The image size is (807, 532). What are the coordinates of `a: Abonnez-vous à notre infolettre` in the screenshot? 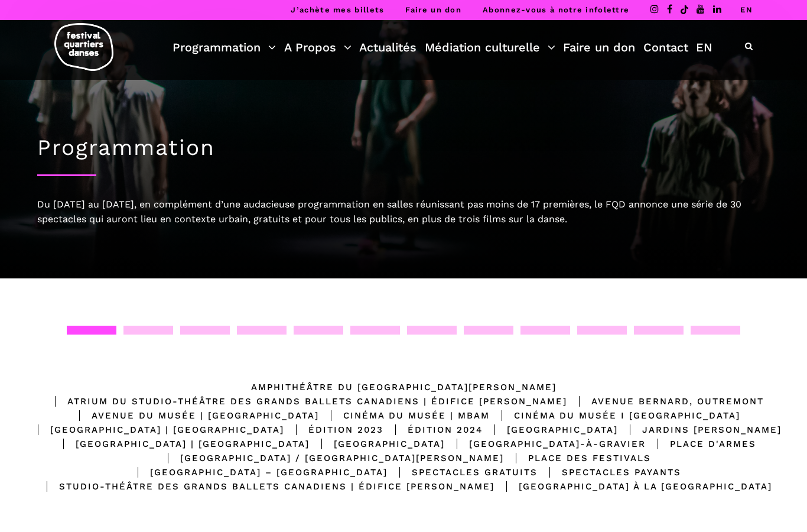 It's located at (556, 9).